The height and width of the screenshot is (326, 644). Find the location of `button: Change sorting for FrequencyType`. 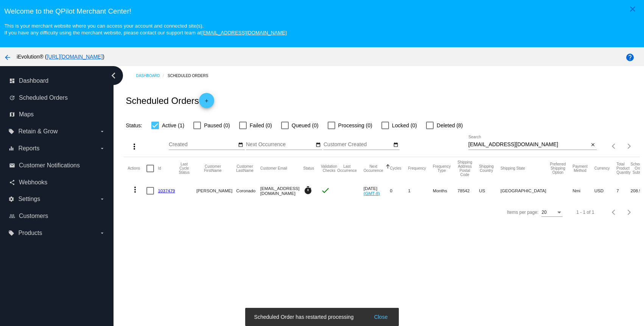

button: Change sorting for FrequencyType is located at coordinates (442, 169).